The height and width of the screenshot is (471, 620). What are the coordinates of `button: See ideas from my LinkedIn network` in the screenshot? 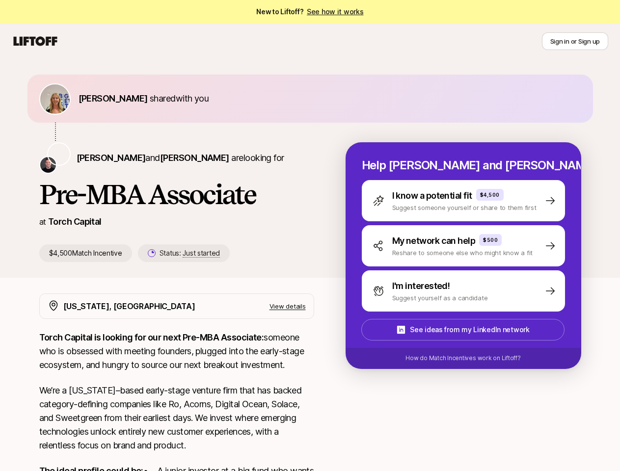 It's located at (463, 330).